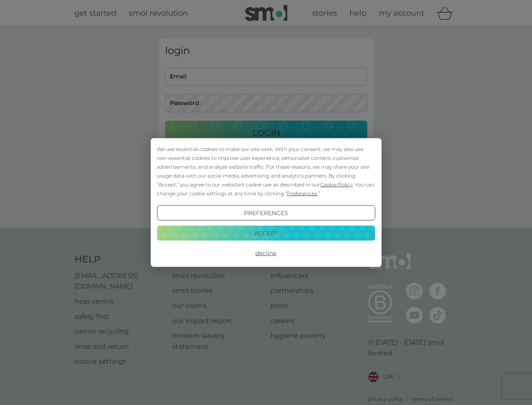 This screenshot has width=532, height=405. What do you see at coordinates (266, 232) in the screenshot?
I see `button: Accept` at bounding box center [266, 232].